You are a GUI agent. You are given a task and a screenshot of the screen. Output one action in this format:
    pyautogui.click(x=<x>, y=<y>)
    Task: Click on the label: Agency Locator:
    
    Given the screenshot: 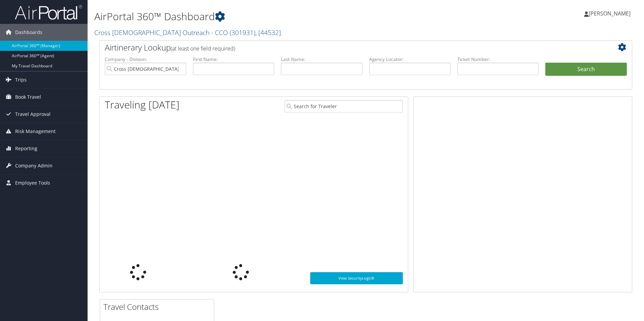 What is the action you would take?
    pyautogui.click(x=410, y=59)
    